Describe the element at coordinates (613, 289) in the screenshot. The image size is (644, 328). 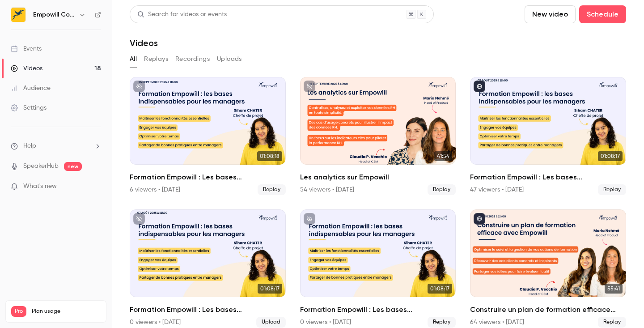
I see `span: 55:41` at that location.